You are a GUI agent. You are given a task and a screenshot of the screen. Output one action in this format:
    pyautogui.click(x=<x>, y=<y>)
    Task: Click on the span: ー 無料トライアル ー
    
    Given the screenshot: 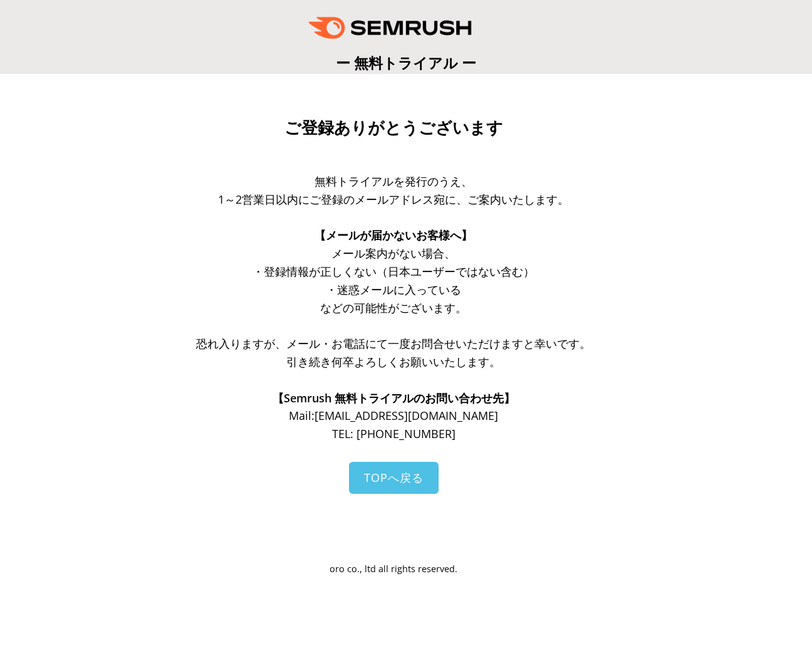 What is the action you would take?
    pyautogui.click(x=406, y=63)
    